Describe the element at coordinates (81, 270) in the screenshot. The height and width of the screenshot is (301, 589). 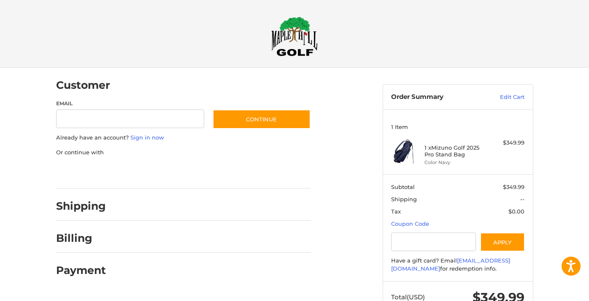
I see `h2: Payment` at that location.